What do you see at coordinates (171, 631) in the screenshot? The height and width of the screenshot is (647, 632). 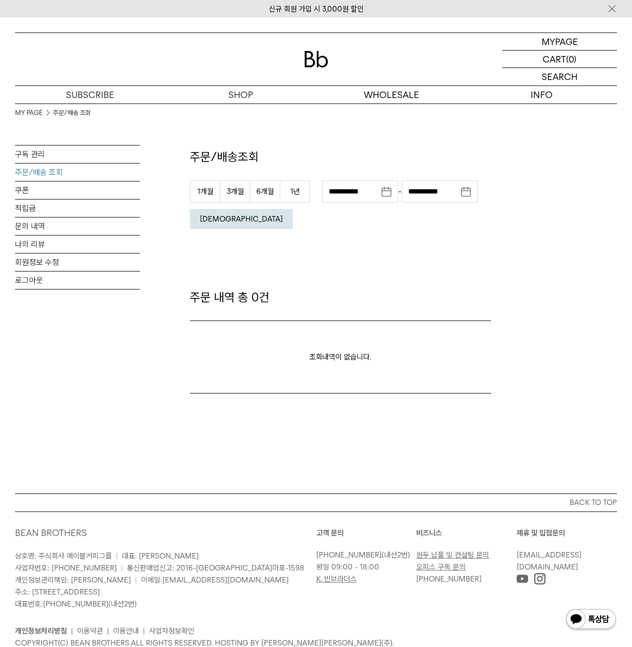 I see `a: 사업자정보확인` at bounding box center [171, 631].